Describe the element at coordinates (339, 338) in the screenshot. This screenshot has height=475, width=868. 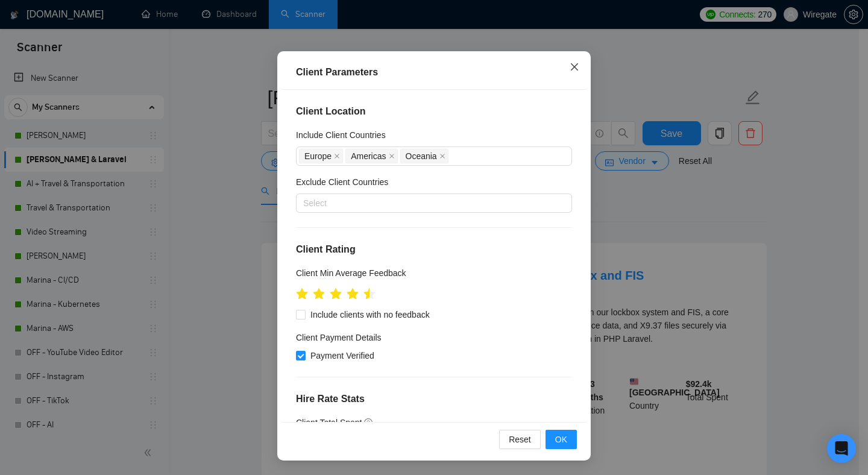
I see `h4: Client Payment Details` at that location.